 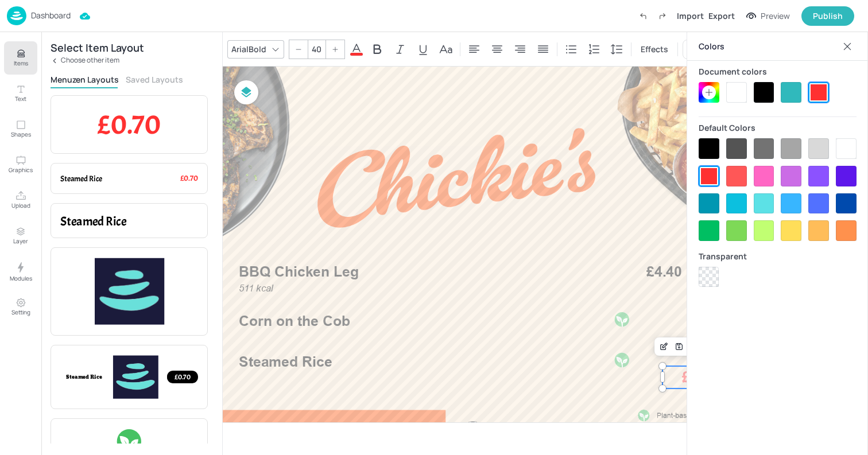 I want to click on span: £4.40, so click(x=664, y=272).